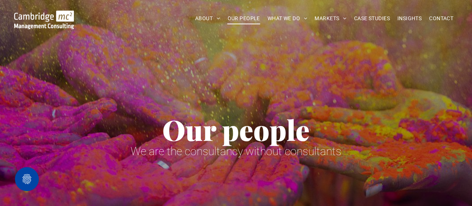  I want to click on img: Go to Homepage, so click(44, 20).